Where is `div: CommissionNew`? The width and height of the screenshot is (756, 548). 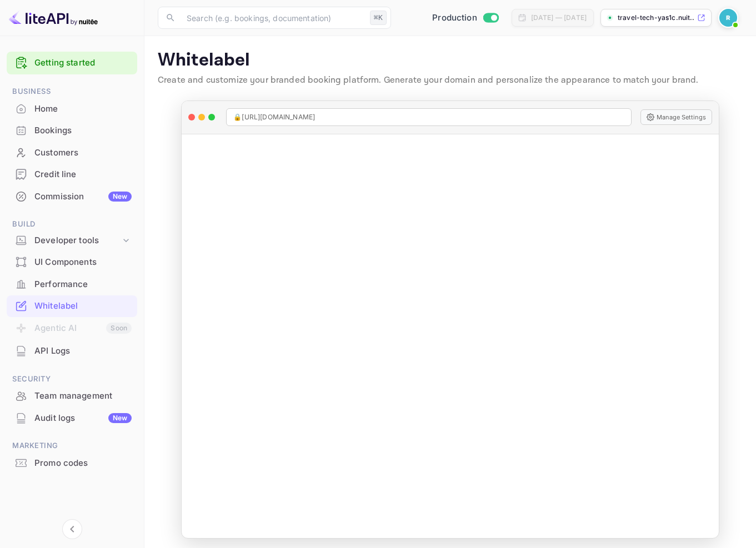 div: CommissionNew is located at coordinates (72, 197).